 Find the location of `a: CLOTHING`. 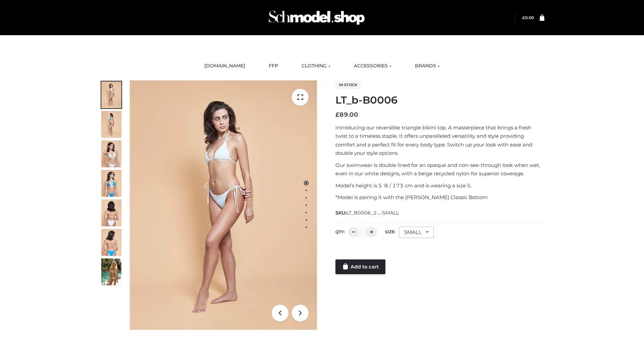

a: CLOTHING is located at coordinates (316, 66).